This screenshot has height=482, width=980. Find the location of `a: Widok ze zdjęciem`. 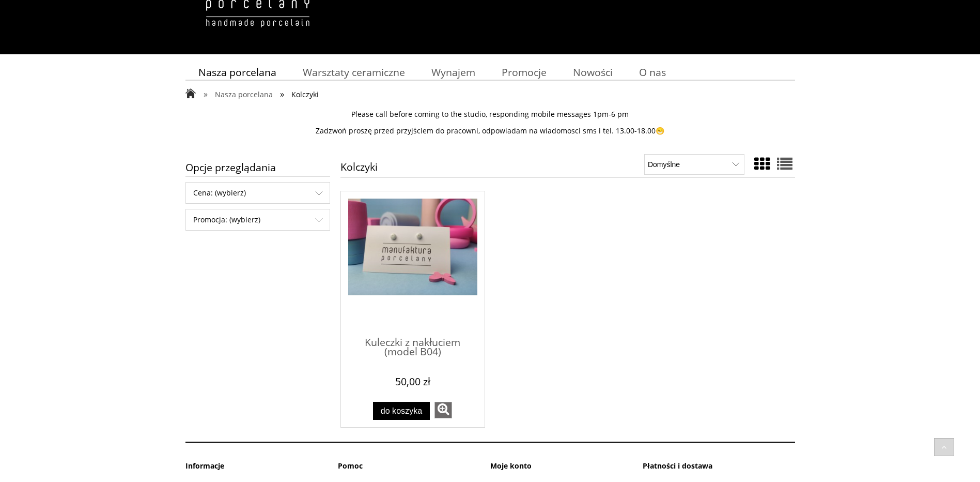

a: Widok ze zdjęciem is located at coordinates (762, 163).